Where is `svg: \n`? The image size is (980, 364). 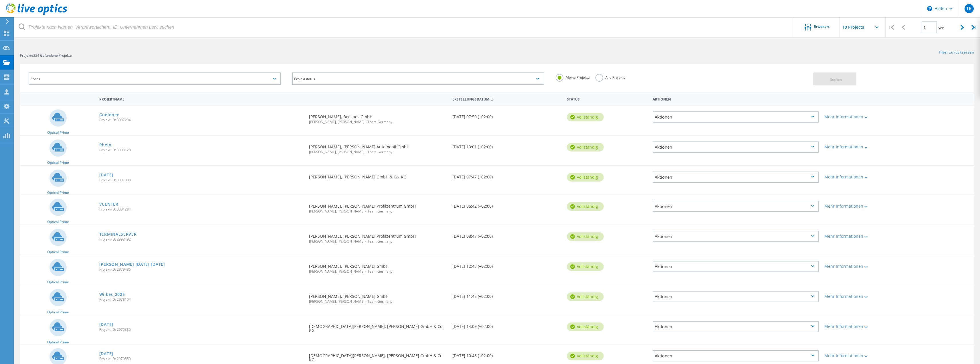
svg: \n is located at coordinates (930, 8).